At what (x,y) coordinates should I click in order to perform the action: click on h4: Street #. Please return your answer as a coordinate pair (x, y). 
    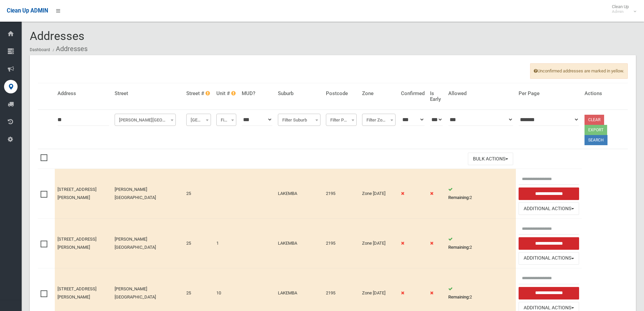
    Looking at the image, I should click on (198, 93).